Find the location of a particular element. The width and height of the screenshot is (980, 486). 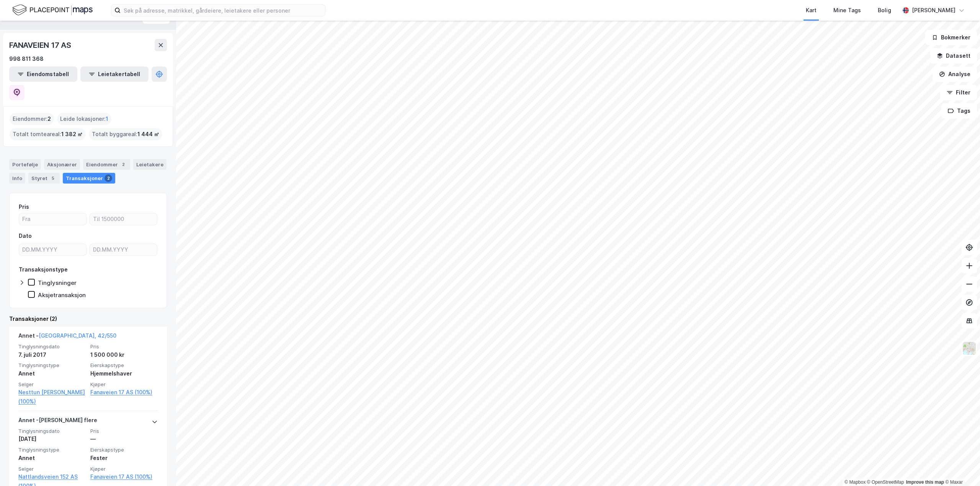

button: Bokmerker is located at coordinates (951, 38).